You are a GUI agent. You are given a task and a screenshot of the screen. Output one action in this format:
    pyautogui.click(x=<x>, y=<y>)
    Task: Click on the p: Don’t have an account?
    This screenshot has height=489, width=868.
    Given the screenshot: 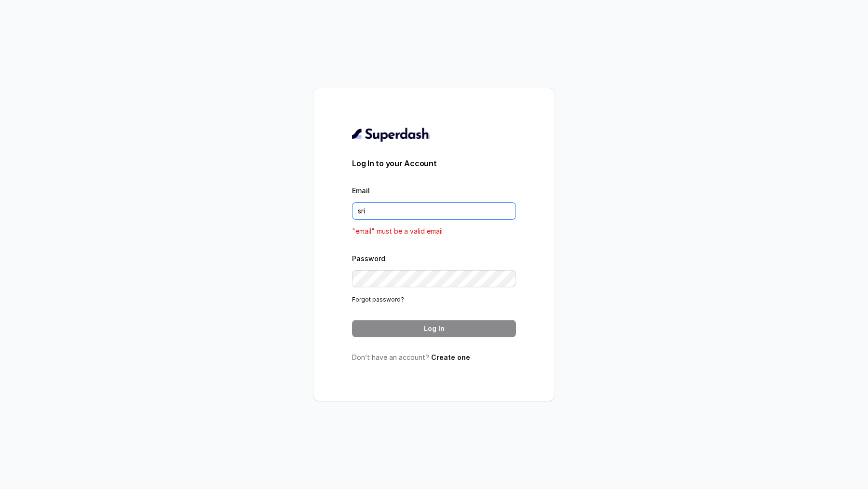 What is the action you would take?
    pyautogui.click(x=434, y=357)
    